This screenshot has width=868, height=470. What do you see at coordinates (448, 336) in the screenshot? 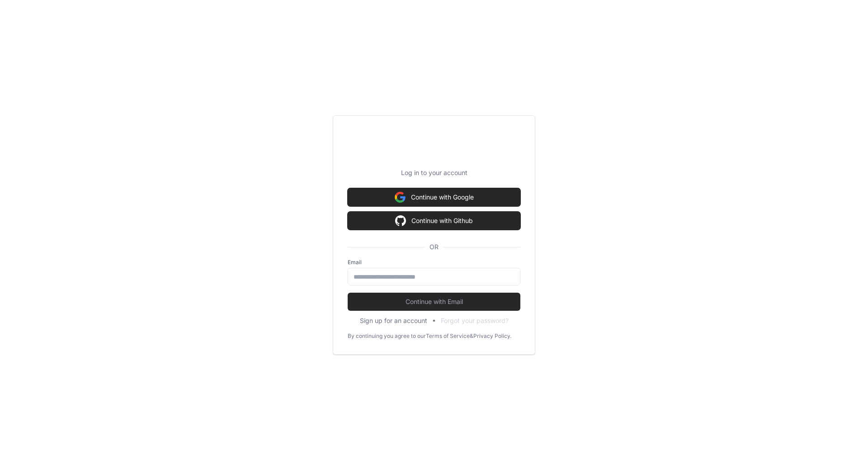
I see `a: Terms of Service` at bounding box center [448, 336].